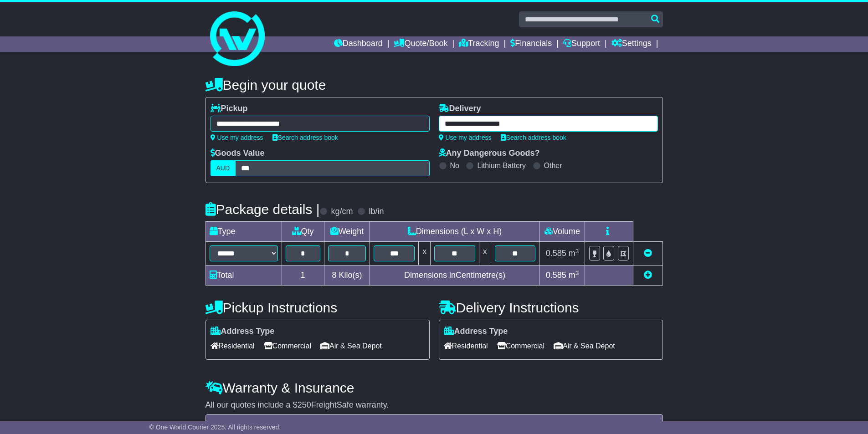 This screenshot has height=434, width=868. Describe the element at coordinates (460, 108) in the screenshot. I see `label: Delivery` at that location.